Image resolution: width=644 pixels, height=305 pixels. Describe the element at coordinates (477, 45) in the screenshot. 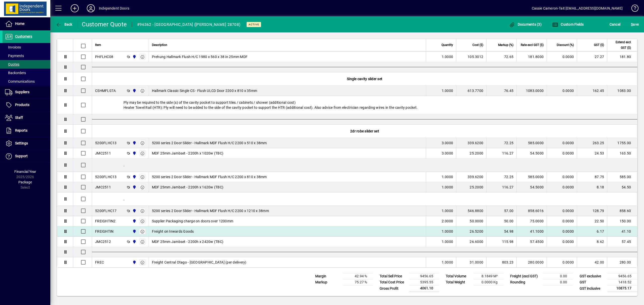

I see `span: Cost ($)` at that location.